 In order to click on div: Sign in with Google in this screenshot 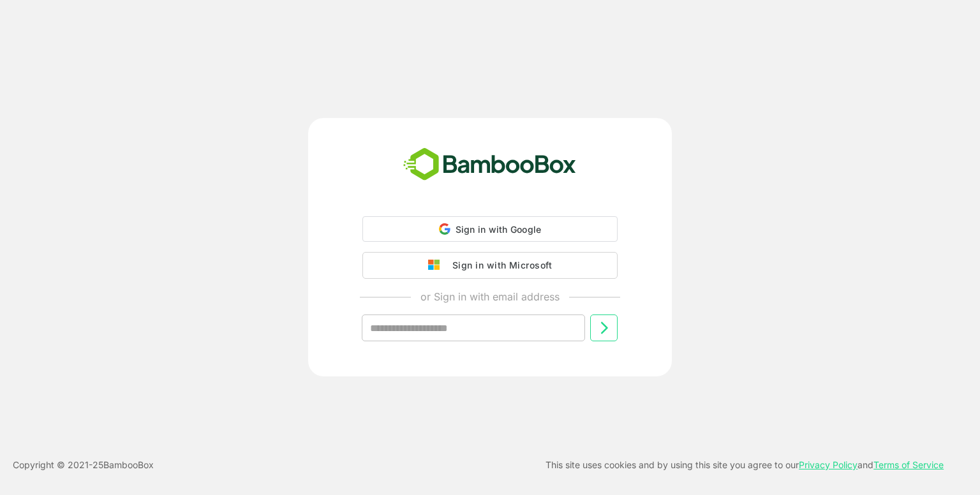, I will do `click(490, 229)`.